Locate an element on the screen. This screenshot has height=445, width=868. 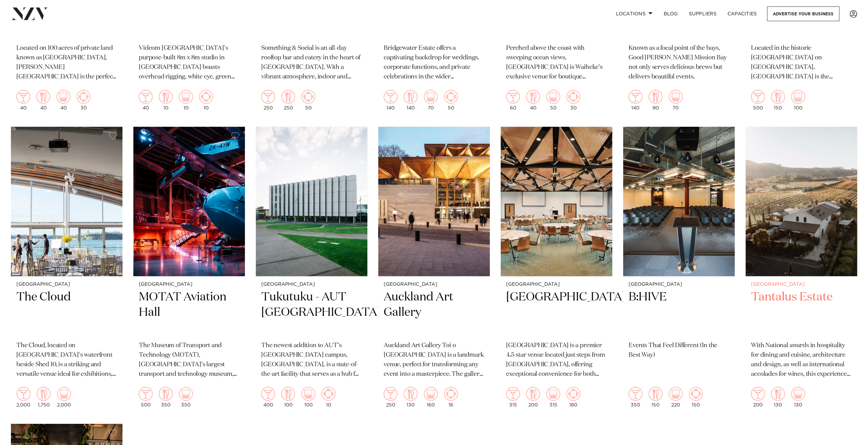
h2: B:HIVE is located at coordinates (679, 312).